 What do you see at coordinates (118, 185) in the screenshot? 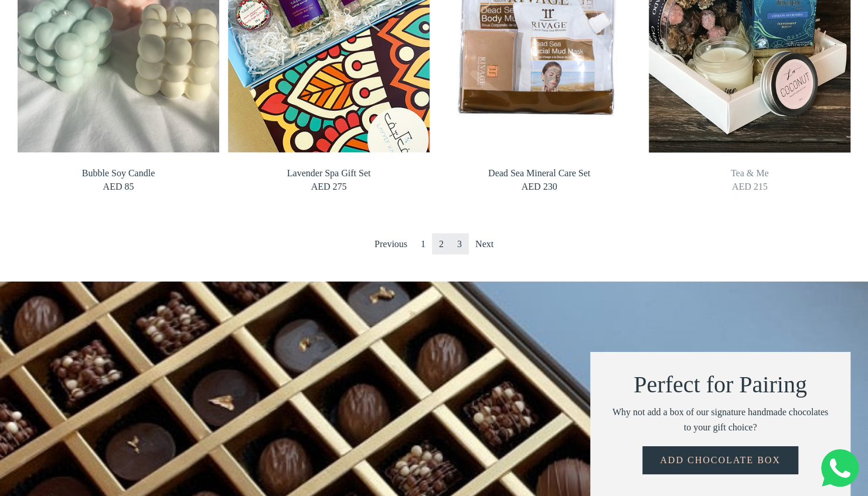
I see `span: AED 85` at bounding box center [118, 185].